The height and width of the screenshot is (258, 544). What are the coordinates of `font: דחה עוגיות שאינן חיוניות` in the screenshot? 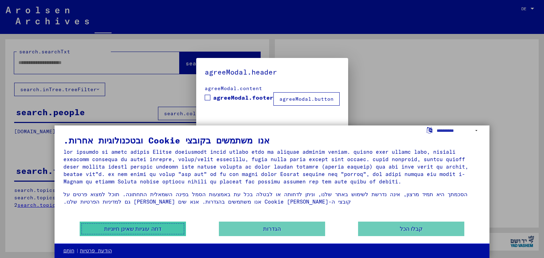 It's located at (132, 229).